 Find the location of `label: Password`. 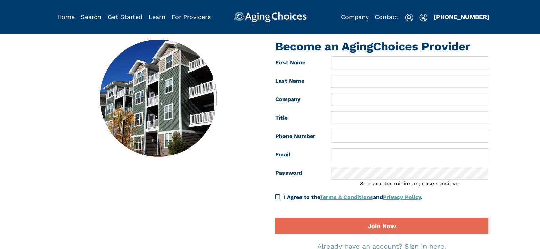

label: Password is located at coordinates (298, 177).